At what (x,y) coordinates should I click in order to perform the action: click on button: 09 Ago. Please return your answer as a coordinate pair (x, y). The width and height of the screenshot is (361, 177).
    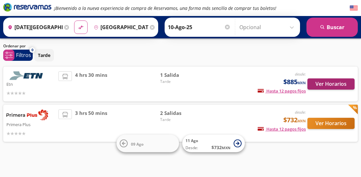
    Looking at the image, I should click on (147, 144).